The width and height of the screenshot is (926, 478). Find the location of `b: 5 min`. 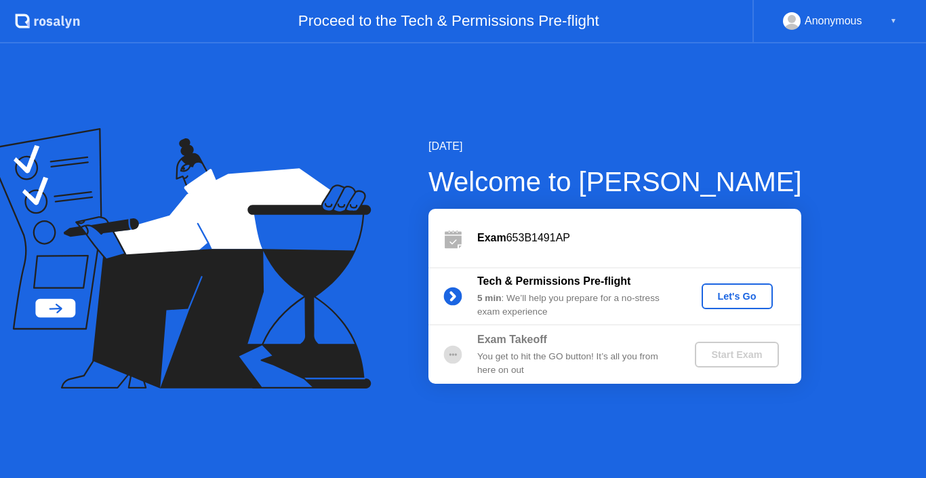

b: 5 min is located at coordinates (489, 297).